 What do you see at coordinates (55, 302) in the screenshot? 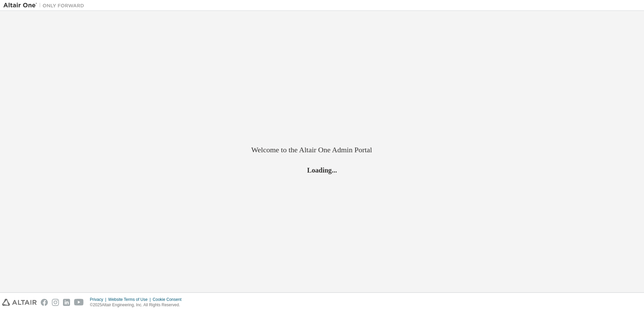
I see `img: instagram.svg` at bounding box center [55, 302].